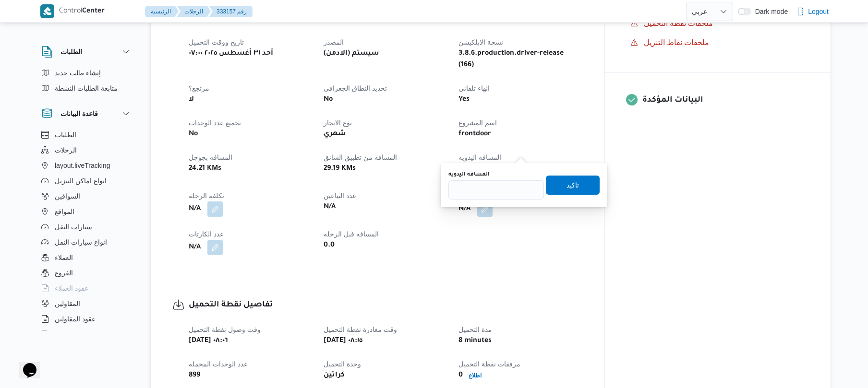  What do you see at coordinates (334, 43) in the screenshot?
I see `span: المصدر` at bounding box center [334, 43].